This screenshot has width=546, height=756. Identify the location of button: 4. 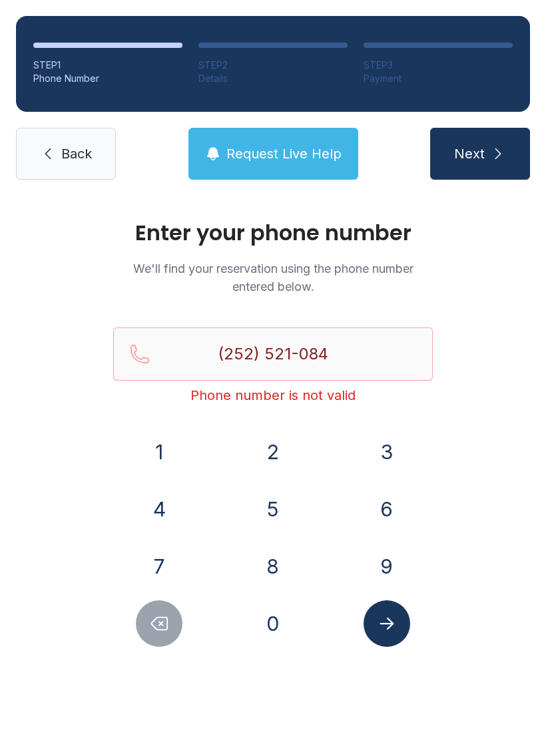
(160, 509).